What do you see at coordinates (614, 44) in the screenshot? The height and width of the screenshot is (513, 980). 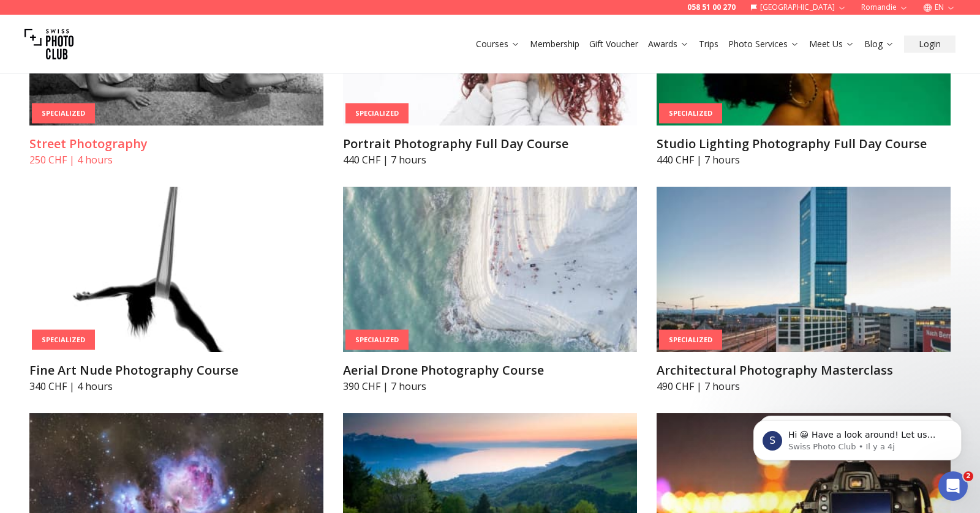 I see `a: Gift Voucher` at bounding box center [614, 44].